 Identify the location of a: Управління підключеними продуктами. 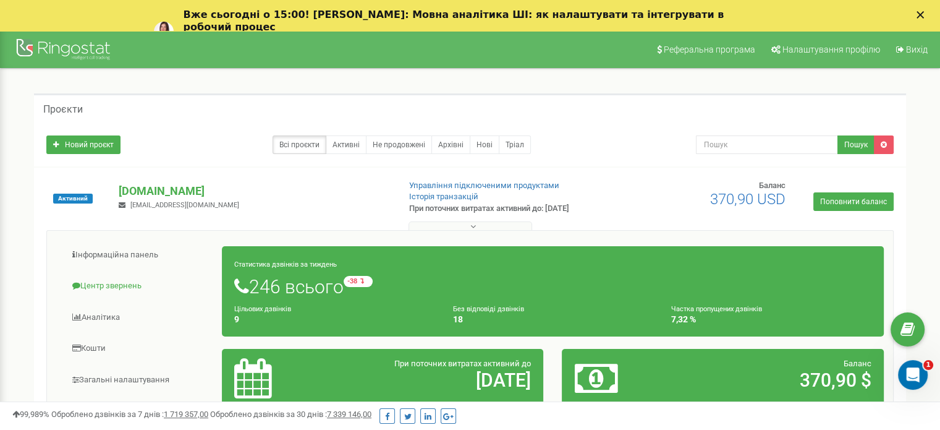
(484, 185).